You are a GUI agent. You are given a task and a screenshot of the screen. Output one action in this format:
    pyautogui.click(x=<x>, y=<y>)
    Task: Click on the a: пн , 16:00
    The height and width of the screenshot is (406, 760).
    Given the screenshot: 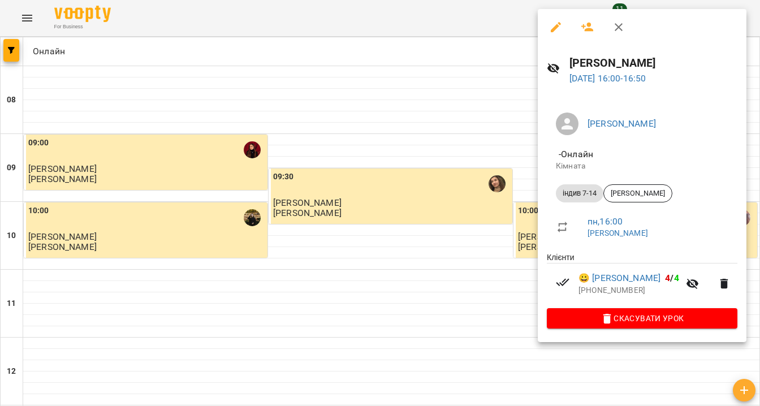 What is the action you would take?
    pyautogui.click(x=605, y=221)
    